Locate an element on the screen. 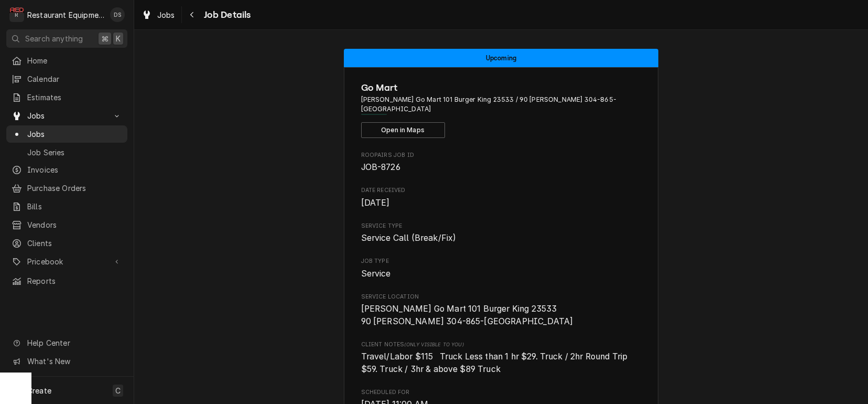 Image resolution: width=868 pixels, height=404 pixels. span: [object Object] is located at coordinates (501, 362).